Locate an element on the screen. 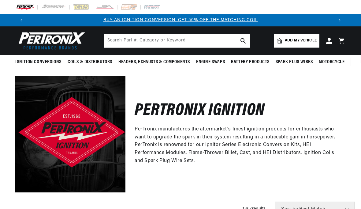 Image resolution: width=361 pixels, height=209 pixels. div: Announcement is located at coordinates (181, 20).